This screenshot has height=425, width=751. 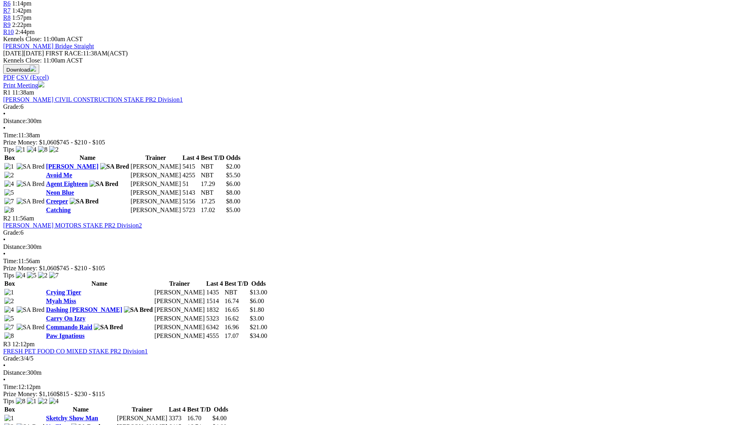 I want to click on span: Tips, so click(x=9, y=275).